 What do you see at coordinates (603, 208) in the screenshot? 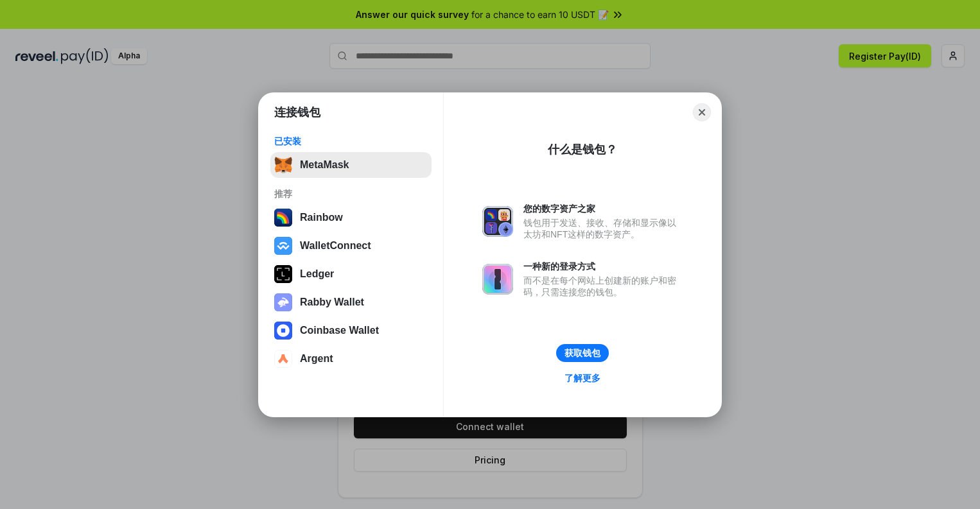
I see `div: 您的数字资产之家` at bounding box center [603, 208].